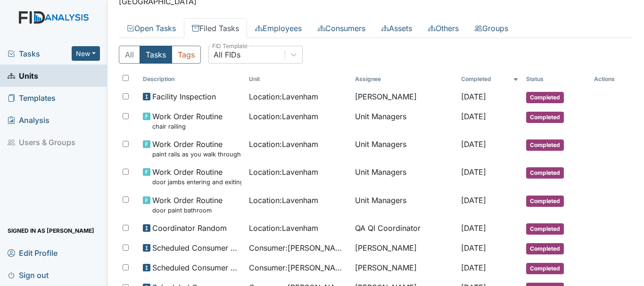 This screenshot has width=644, height=286. What do you see at coordinates (227, 55) in the screenshot?
I see `div: All FIDs` at bounding box center [227, 55].